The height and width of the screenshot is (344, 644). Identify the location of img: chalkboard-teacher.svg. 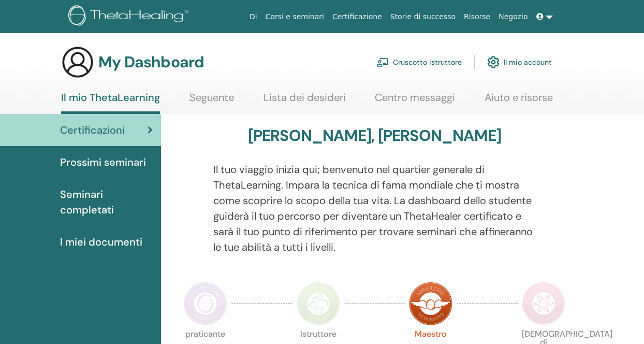
(383, 62).